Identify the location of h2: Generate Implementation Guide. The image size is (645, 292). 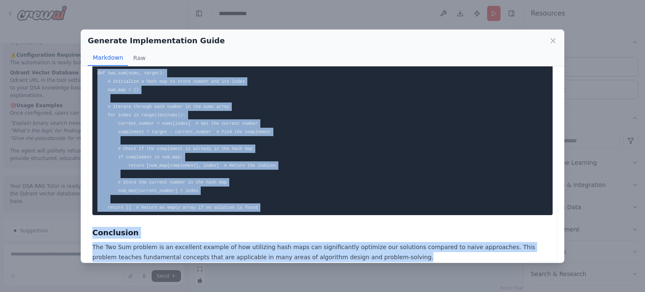
(156, 41).